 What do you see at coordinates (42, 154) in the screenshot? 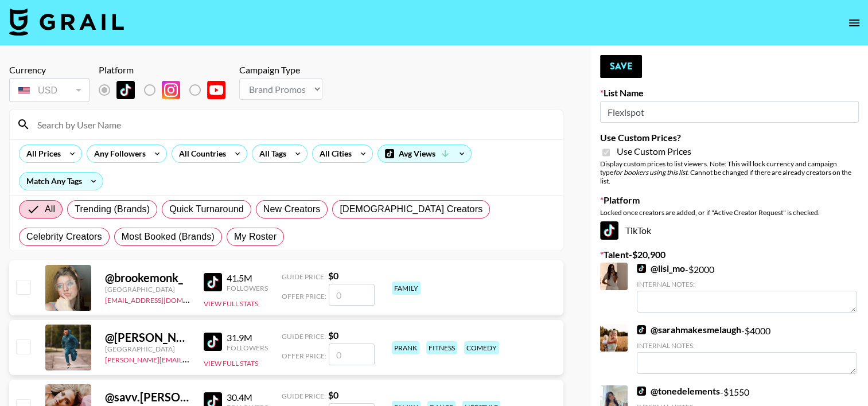
I see `div: All Prices` at bounding box center [42, 154].